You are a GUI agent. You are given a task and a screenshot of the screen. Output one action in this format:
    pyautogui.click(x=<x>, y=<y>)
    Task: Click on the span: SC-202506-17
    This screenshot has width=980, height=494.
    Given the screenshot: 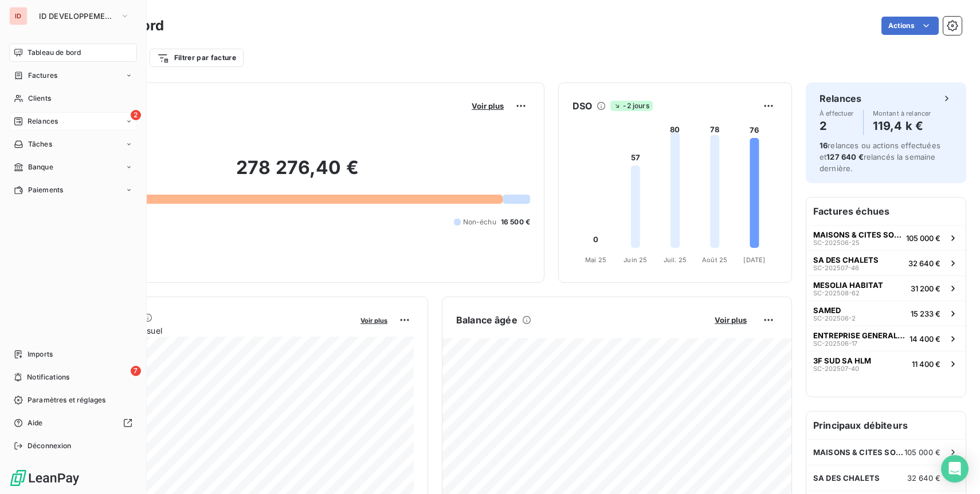 What is the action you would take?
    pyautogui.click(x=835, y=344)
    